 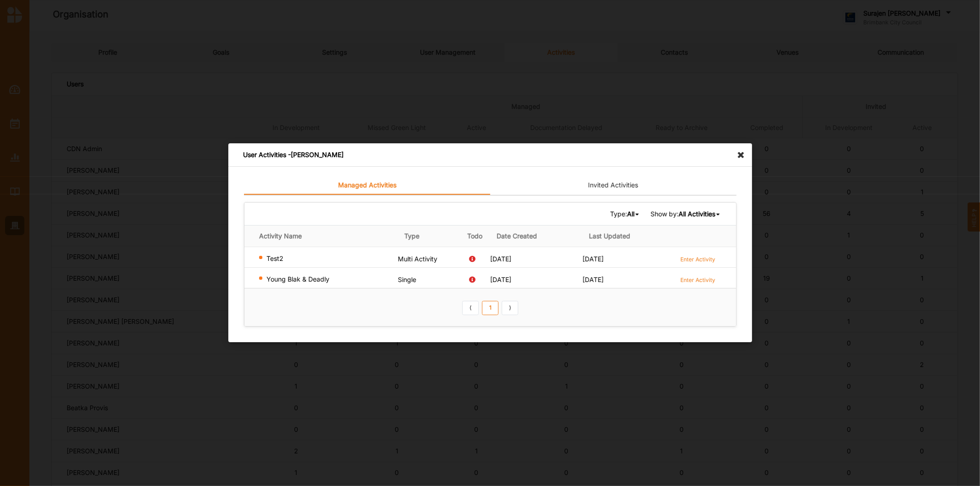 I want to click on th: Activity Name, so click(x=321, y=236).